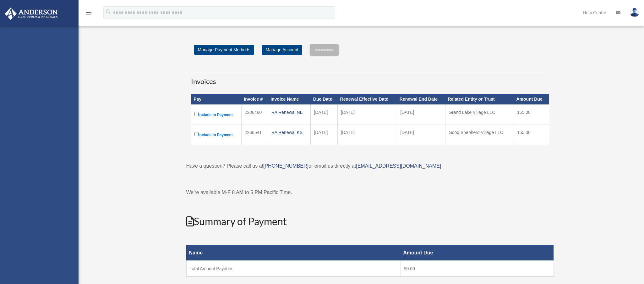 Image resolution: width=644 pixels, height=284 pixels. Describe the element at coordinates (293, 253) in the screenshot. I see `th: Name` at that location.